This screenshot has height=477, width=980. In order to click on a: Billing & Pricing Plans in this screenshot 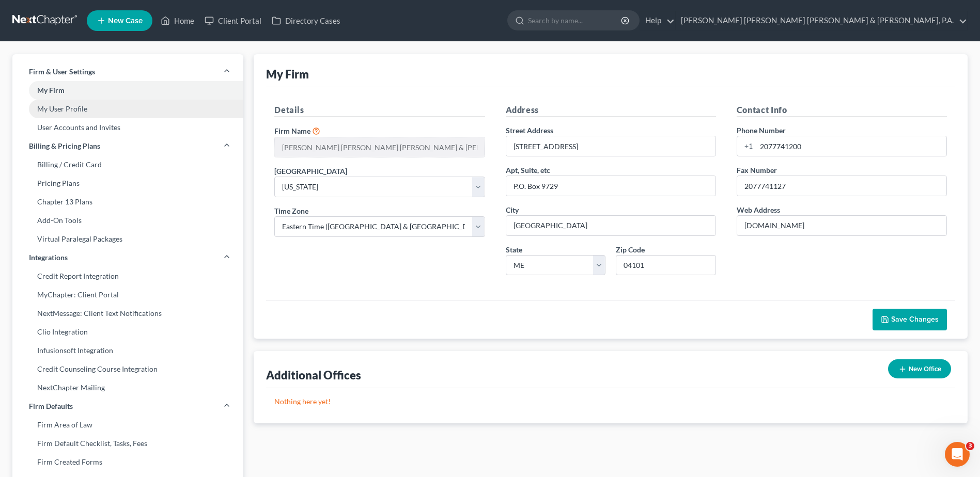, I will do `click(127, 147)`.